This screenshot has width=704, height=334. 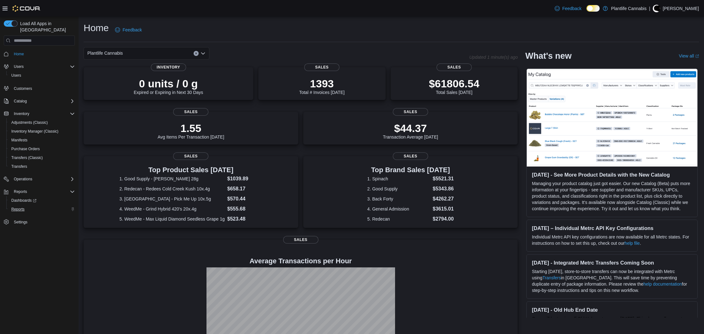 I want to click on dd: $3615.01, so click(x=443, y=209).